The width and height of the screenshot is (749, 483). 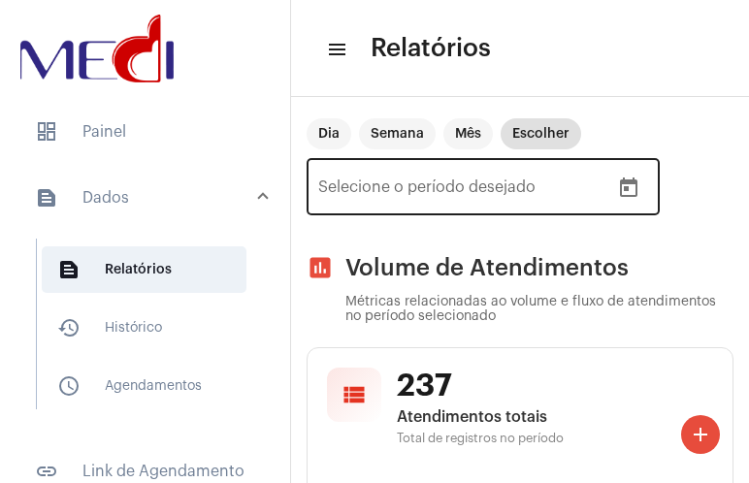 What do you see at coordinates (397, 134) in the screenshot?
I see `mat-chip: Semana` at bounding box center [397, 134].